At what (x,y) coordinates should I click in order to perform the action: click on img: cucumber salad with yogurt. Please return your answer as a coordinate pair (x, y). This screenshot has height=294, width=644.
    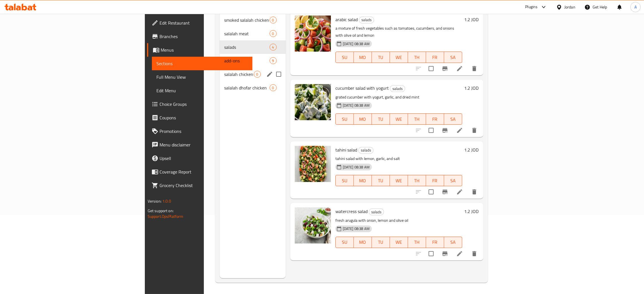
    Looking at the image, I should click on (313, 102).